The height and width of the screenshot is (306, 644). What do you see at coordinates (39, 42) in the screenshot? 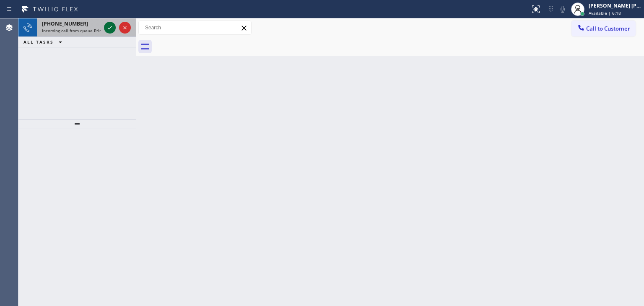
I see `span: ALL TASKS` at bounding box center [39, 42].